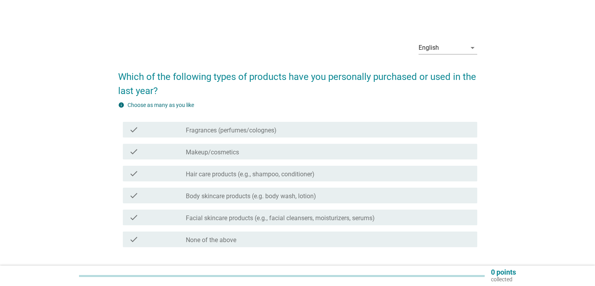 This screenshot has height=286, width=595. What do you see at coordinates (231, 130) in the screenshot?
I see `label: Fragrances (perfumes/colognes)` at bounding box center [231, 130].